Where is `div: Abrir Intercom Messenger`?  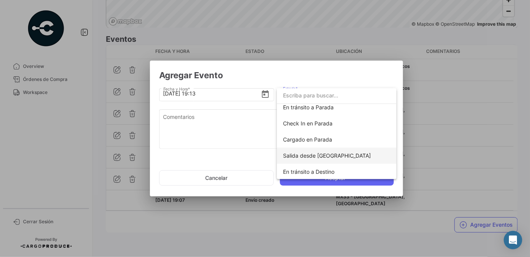 div: Abrir Intercom Messenger is located at coordinates (513, 240).